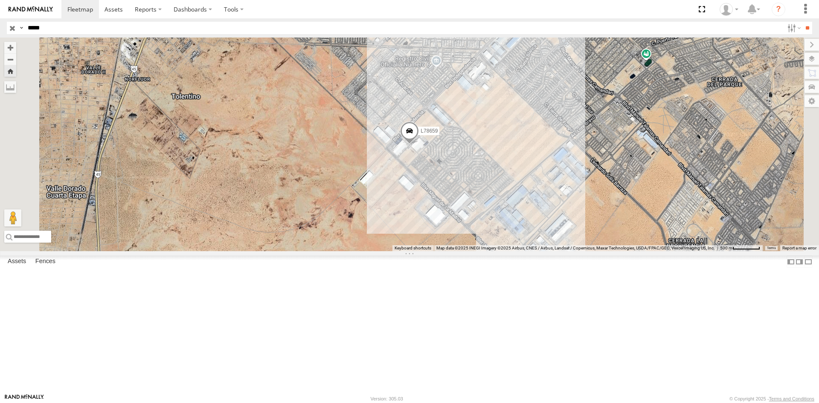 The width and height of the screenshot is (819, 403). What do you see at coordinates (740, 248) in the screenshot?
I see `button: Map Scale: 500 m per 61 pixels` at bounding box center [740, 248].